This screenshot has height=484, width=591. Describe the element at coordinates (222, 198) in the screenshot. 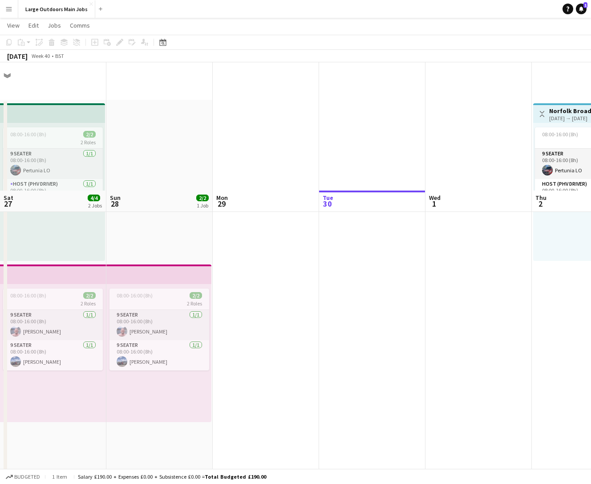

I see `span: Mon` at that location.